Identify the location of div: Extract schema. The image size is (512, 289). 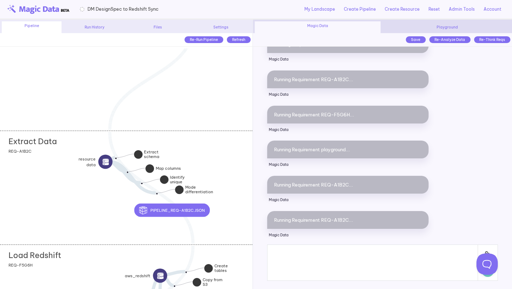
(134, 162).